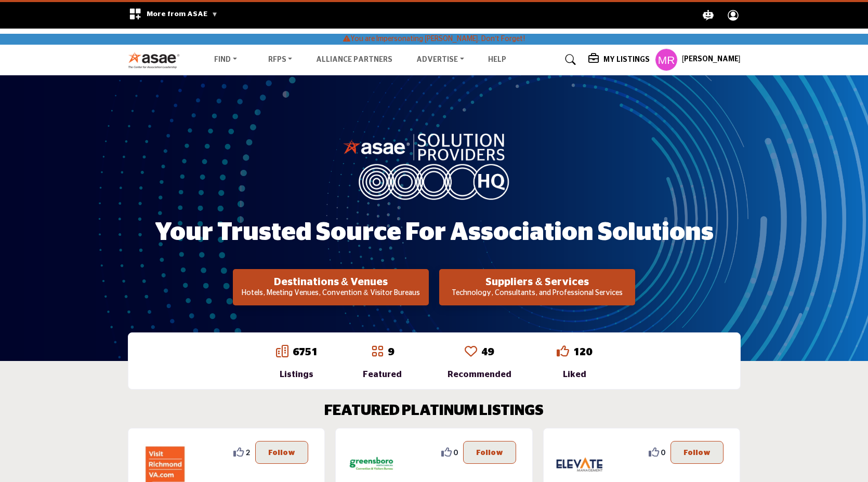  What do you see at coordinates (331, 293) in the screenshot?
I see `p: Hotels, Meeting Venues, Convention & Visitor Bureaus` at bounding box center [331, 293].